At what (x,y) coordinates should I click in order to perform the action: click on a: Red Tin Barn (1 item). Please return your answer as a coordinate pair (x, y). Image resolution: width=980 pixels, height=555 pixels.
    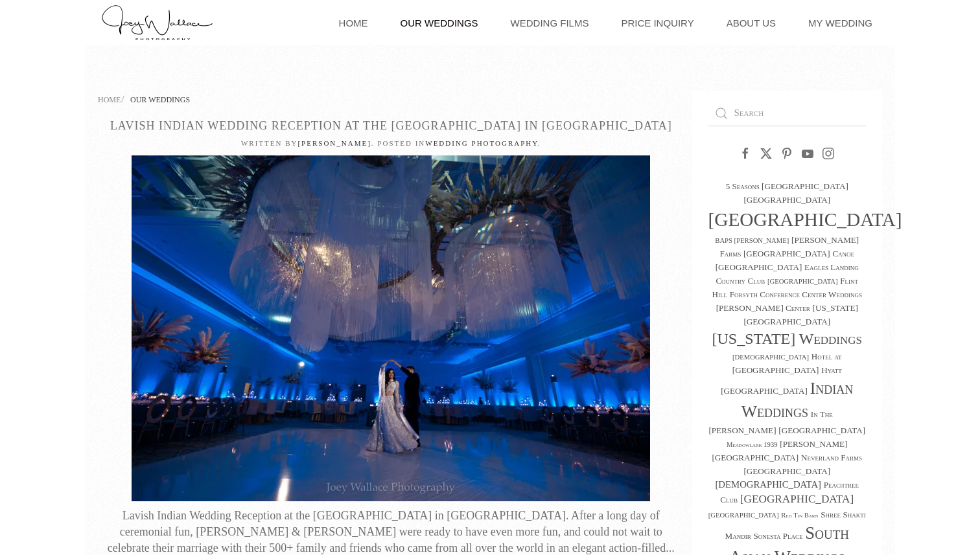
    Looking at the image, I should click on (799, 515).